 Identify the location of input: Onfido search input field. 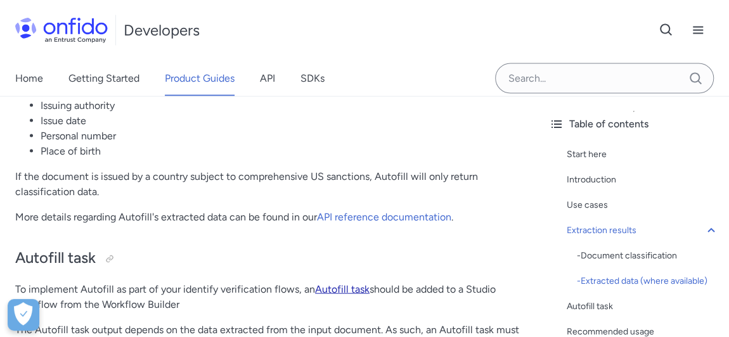
(604, 79).